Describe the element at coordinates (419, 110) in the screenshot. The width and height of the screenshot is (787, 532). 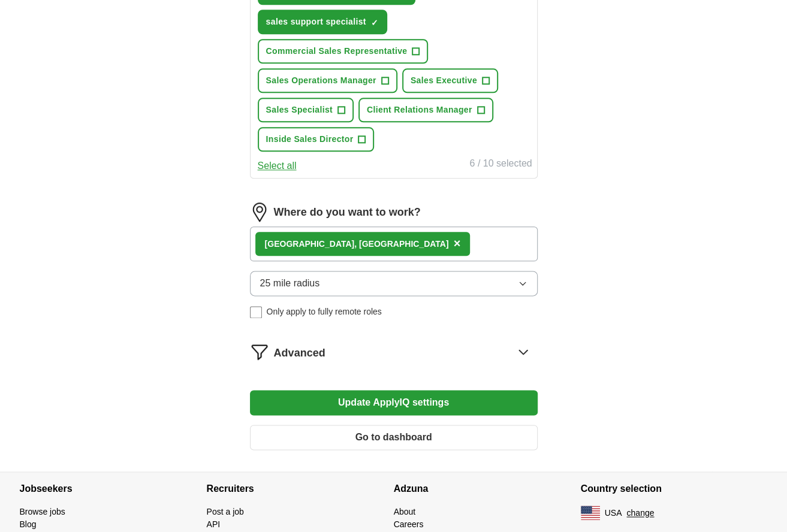
I see `span: Client Relations Manager` at that location.